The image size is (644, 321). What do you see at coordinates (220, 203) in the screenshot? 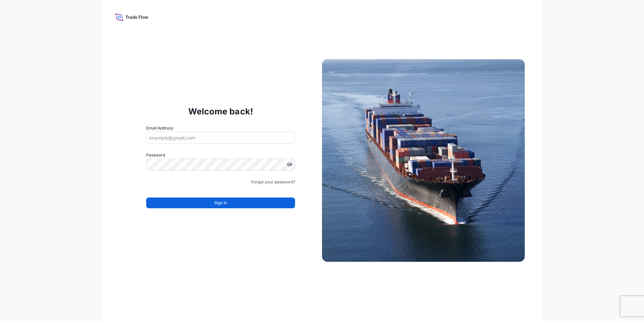
I see `button: Sign In` at bounding box center [220, 203].